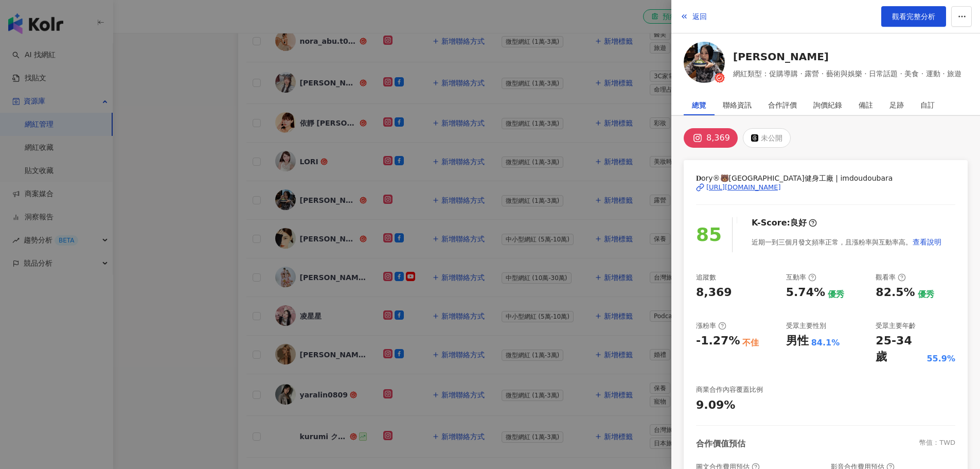 The image size is (980, 469). I want to click on div: 觀看率, so click(891, 278).